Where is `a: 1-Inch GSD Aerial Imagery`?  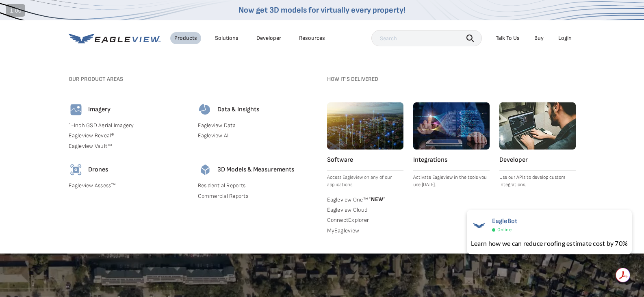 a: 1-Inch GSD Aerial Imagery is located at coordinates (128, 125).